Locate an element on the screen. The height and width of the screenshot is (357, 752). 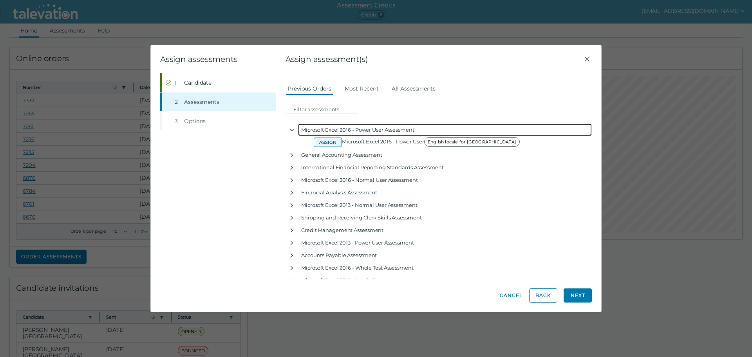
span: Microsoft Excel 2016 - Power User is located at coordinates (432, 141).